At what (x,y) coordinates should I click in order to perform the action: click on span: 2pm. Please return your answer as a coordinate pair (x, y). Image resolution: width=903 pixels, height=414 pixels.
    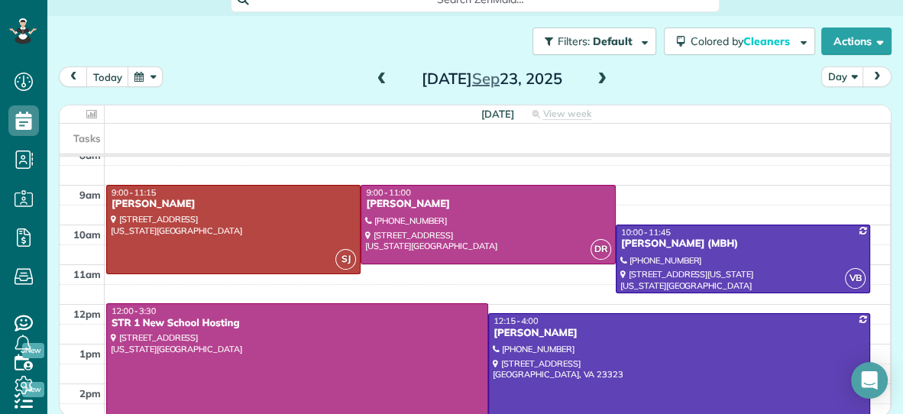
    Looking at the image, I should click on (90, 394).